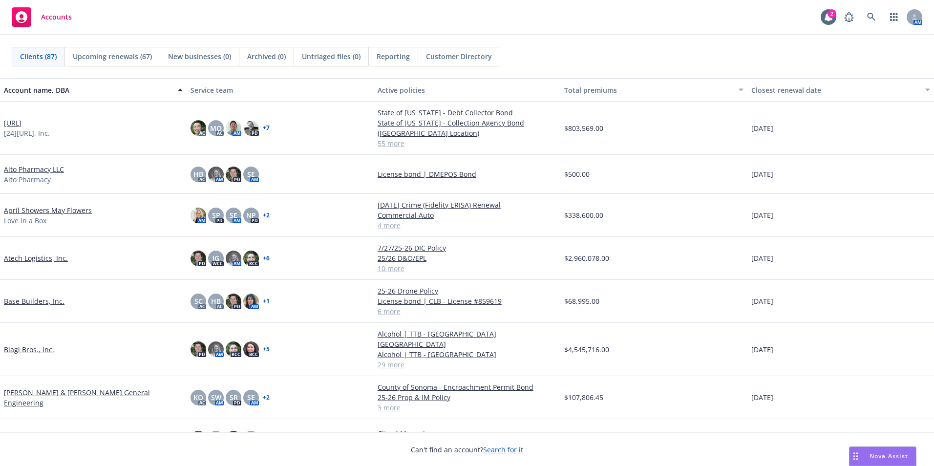 The height and width of the screenshot is (466, 934). What do you see at coordinates (467, 248) in the screenshot?
I see `a: 7/27/25-26 DIC Policy` at bounding box center [467, 248].